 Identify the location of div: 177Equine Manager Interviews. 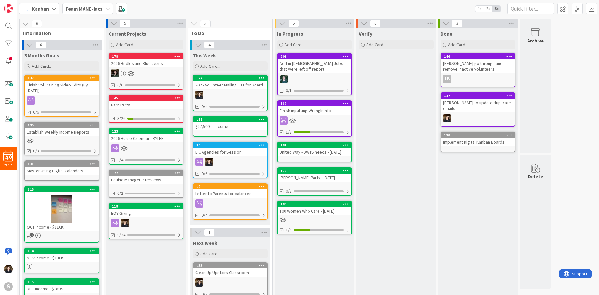
(146, 177).